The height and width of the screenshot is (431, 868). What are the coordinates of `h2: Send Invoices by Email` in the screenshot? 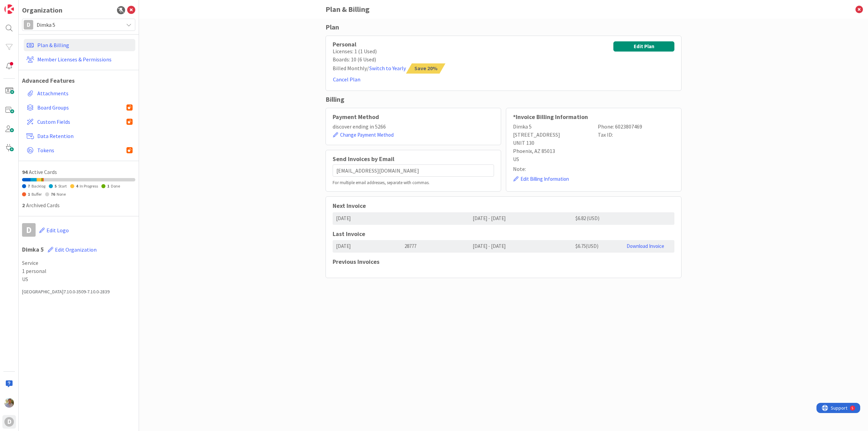 It's located at (413, 159).